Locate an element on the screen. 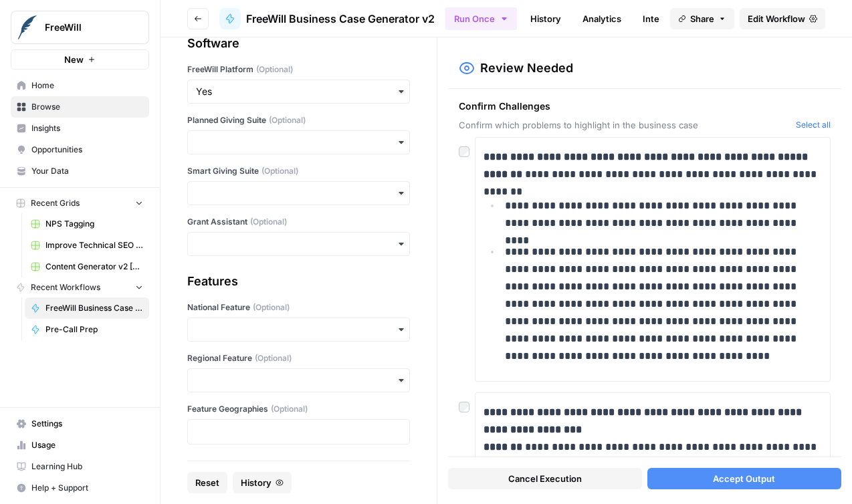  span: Edit Workflow is located at coordinates (776, 19).